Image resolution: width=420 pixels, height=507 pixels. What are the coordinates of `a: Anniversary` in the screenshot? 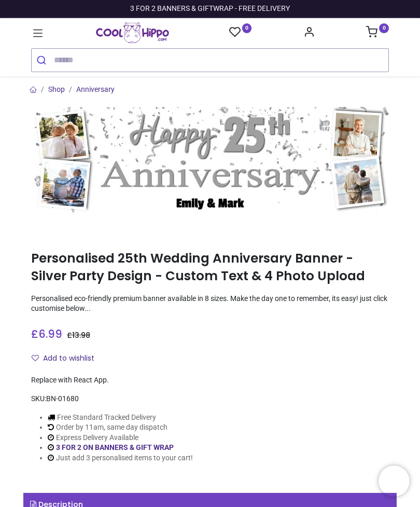 It's located at (95, 89).